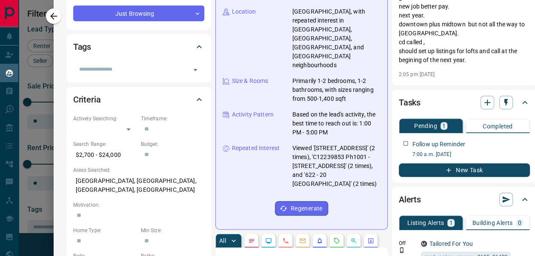  Describe the element at coordinates (139, 13) in the screenshot. I see `div: Just Browsing` at that location.